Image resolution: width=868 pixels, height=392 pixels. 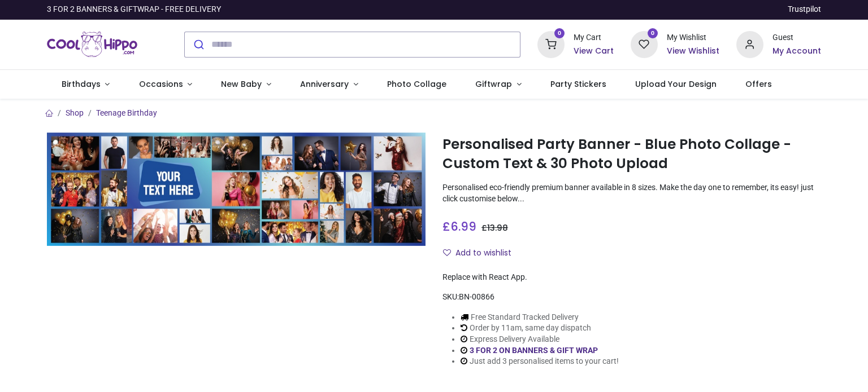 What do you see at coordinates (134, 9) in the screenshot?
I see `div: 3 FOR 2 BANNERS & GIFTWRAP - FREE DELIVERY` at bounding box center [134, 9].